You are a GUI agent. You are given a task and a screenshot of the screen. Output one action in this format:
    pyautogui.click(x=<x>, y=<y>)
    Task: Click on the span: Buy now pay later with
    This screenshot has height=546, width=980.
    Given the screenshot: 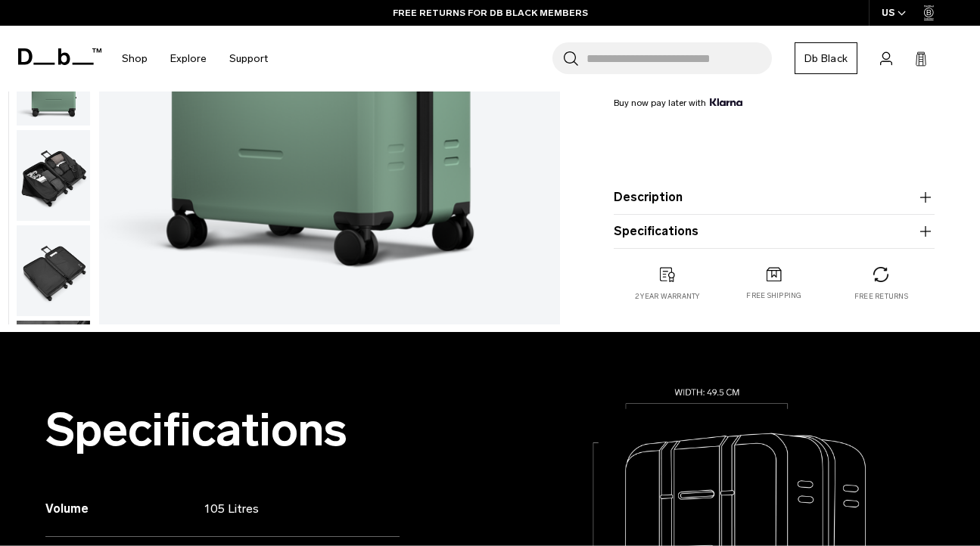 What is the action you would take?
    pyautogui.click(x=678, y=103)
    